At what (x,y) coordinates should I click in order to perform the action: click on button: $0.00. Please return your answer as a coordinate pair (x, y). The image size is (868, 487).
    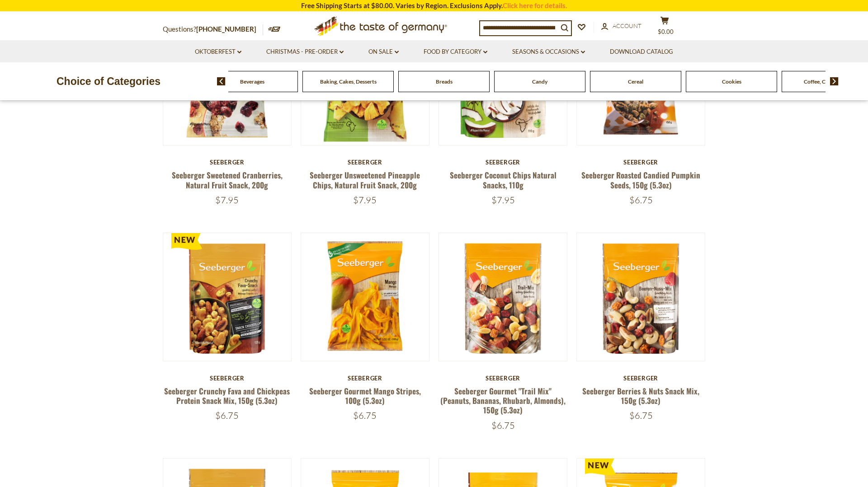
    Looking at the image, I should click on (664, 28).